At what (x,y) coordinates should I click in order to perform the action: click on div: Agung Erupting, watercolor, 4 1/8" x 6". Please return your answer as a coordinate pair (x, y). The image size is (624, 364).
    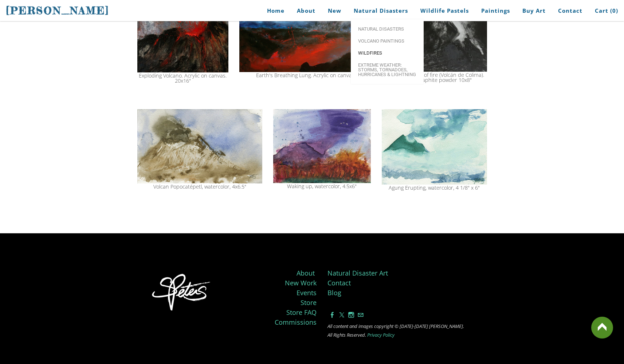
    Looking at the image, I should click on (434, 188).